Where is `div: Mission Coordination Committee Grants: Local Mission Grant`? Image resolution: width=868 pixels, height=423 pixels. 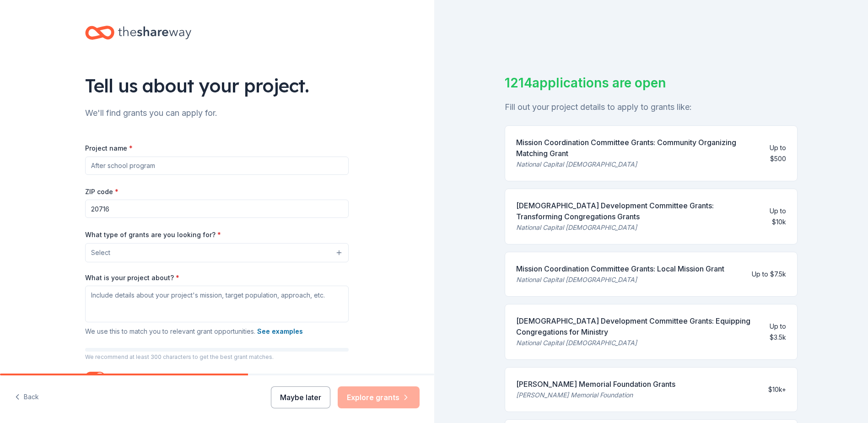 div: Mission Coordination Committee Grants: Local Mission Grant is located at coordinates (620, 269).